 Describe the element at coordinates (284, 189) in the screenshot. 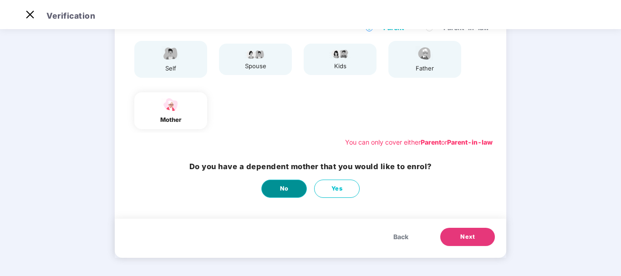

I see `span: No` at that location.